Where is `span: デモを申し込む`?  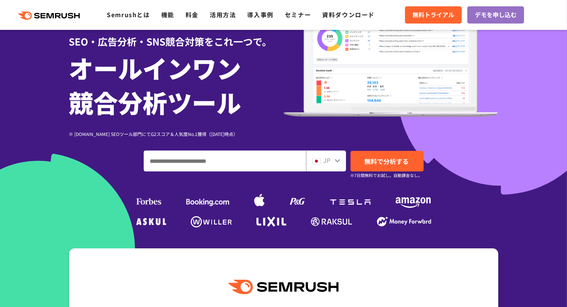
span: デモを申し込む is located at coordinates (496, 15).